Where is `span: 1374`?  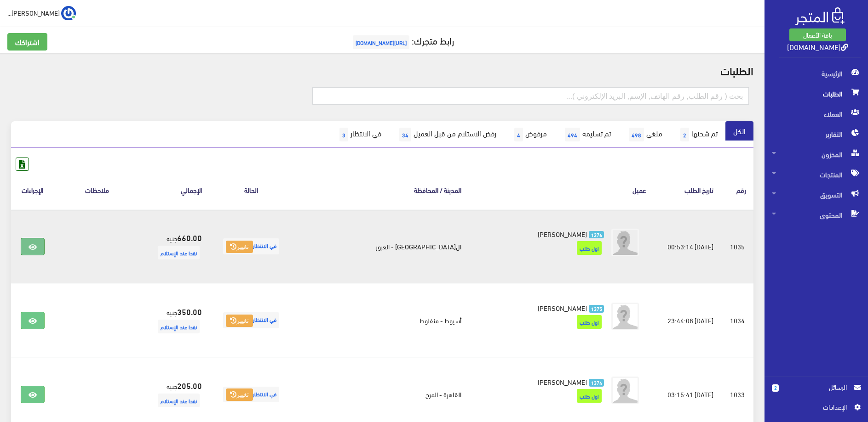
span: 1374 is located at coordinates (596, 383).